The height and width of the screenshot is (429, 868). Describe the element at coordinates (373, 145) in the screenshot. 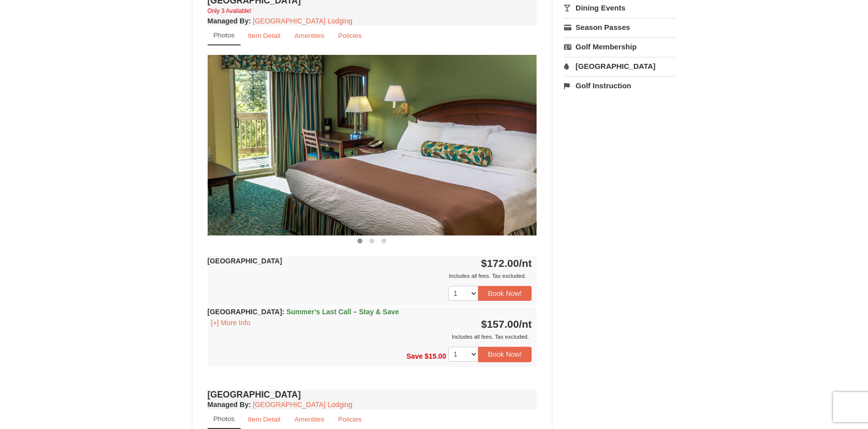

I see `img: 18876286-36-6bbdb14b.jpg` at that location.